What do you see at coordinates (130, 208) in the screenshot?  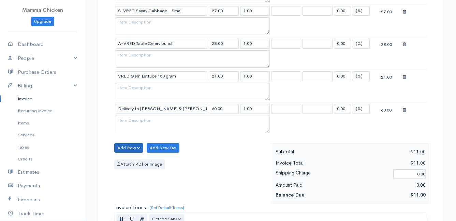 I see `label: Invoice Terms` at bounding box center [130, 208].